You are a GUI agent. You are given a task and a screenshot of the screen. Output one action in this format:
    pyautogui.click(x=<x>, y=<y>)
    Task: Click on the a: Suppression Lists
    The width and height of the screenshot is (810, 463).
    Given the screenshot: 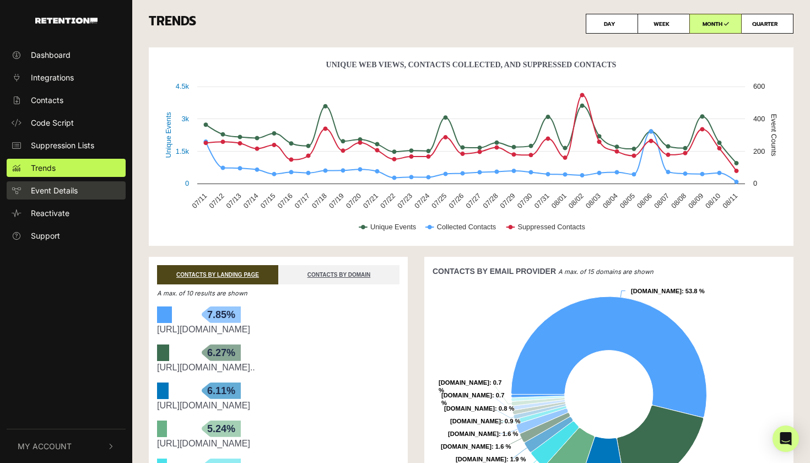 What is the action you would take?
    pyautogui.click(x=66, y=145)
    